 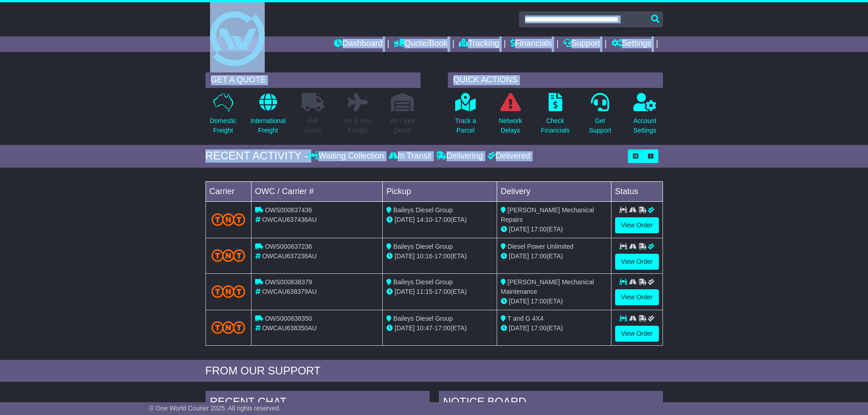 I want to click on p: Air / Sea Depot, so click(x=403, y=126).